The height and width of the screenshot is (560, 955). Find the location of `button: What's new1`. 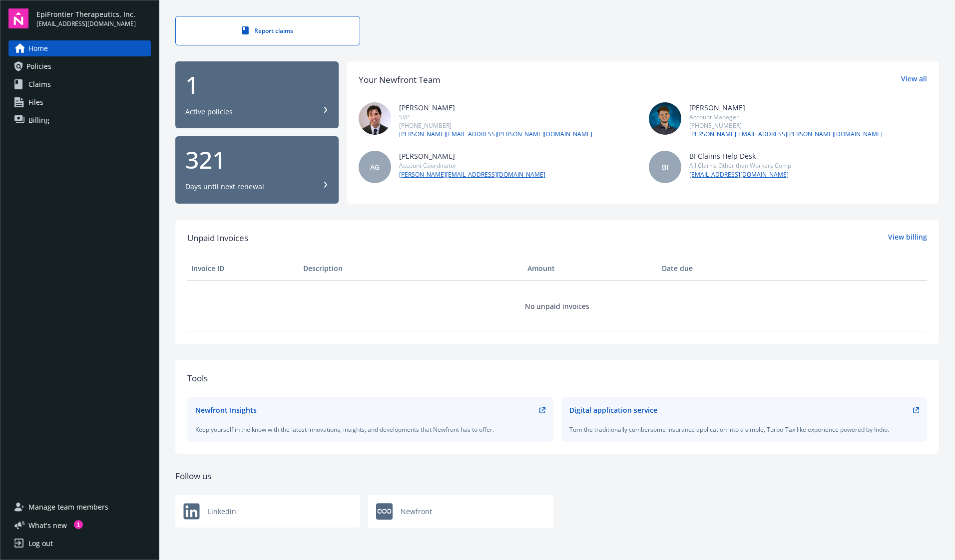

button: What's new1 is located at coordinates (45, 525).